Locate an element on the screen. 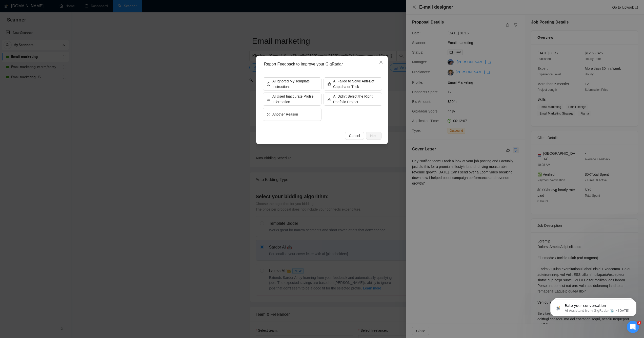 This screenshot has height=338, width=644. span: stop is located at coordinates (268, 84).